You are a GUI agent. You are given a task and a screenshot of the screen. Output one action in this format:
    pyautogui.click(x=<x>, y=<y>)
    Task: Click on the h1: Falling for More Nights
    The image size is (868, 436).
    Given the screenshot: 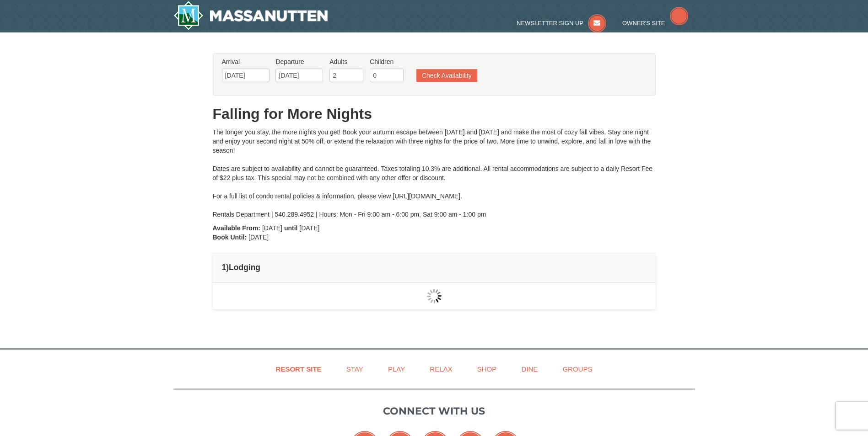 What is the action you would take?
    pyautogui.click(x=434, y=114)
    